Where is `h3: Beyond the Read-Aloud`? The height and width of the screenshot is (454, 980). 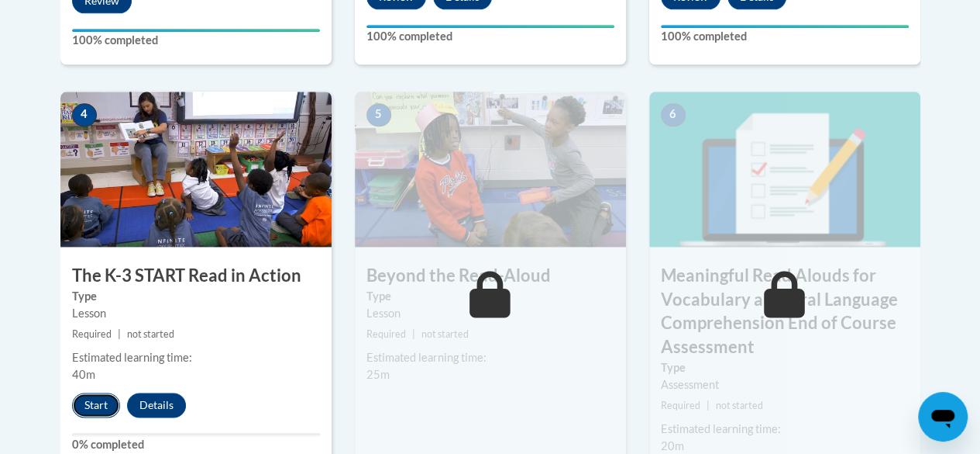
h3: Beyond the Read-Aloud is located at coordinates (490, 275).